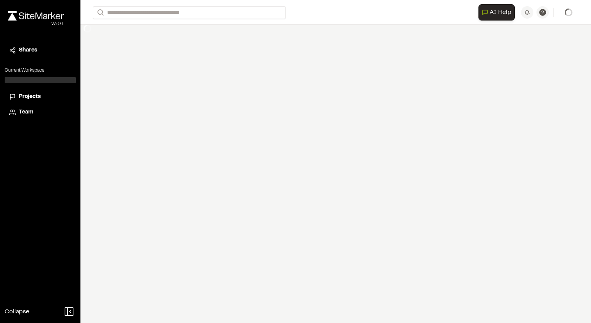  Describe the element at coordinates (100, 12) in the screenshot. I see `button: Search` at that location.